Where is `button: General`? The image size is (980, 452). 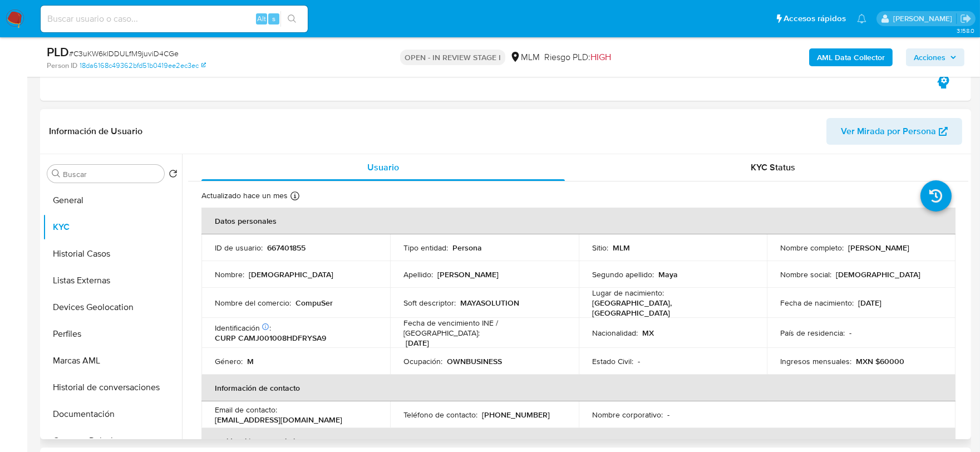
button: General is located at coordinates (112, 201).